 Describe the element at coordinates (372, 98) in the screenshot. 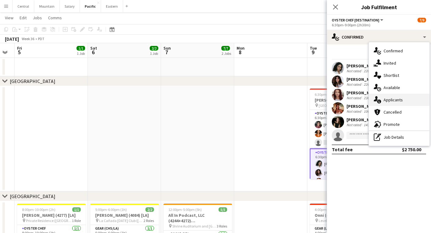

I see `div: 2367.72mi` at that location.